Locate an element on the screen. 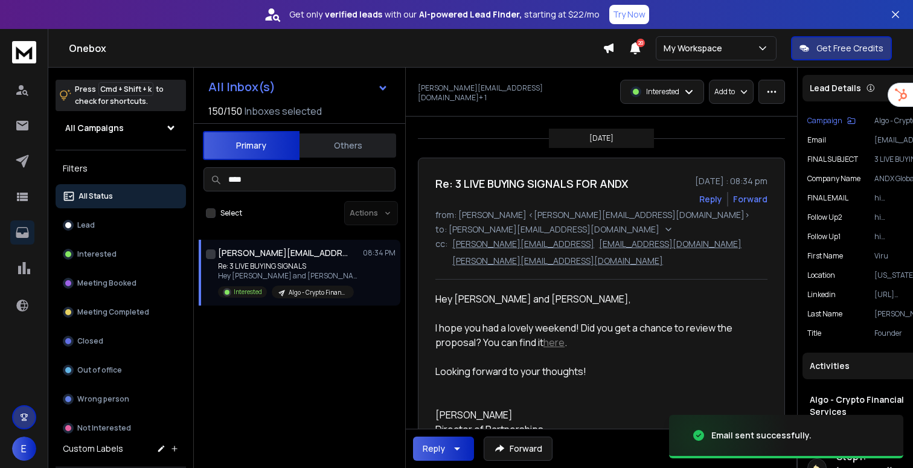 This screenshot has height=468, width=913. label: Select is located at coordinates (231, 213).